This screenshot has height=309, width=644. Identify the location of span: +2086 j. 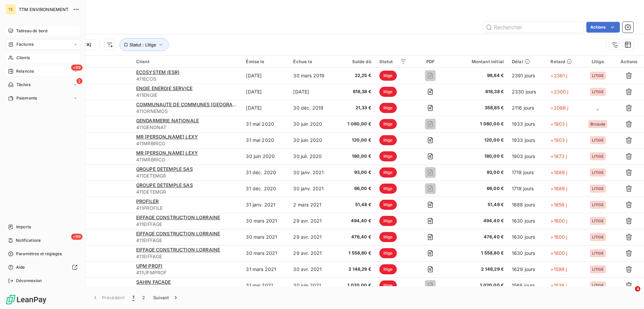
(559, 108).